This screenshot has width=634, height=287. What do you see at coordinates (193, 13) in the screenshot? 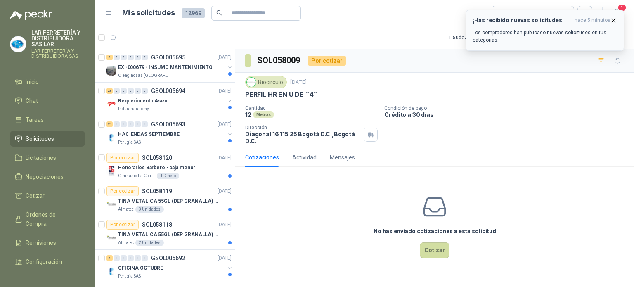
I see `span: 12969` at bounding box center [193, 13].